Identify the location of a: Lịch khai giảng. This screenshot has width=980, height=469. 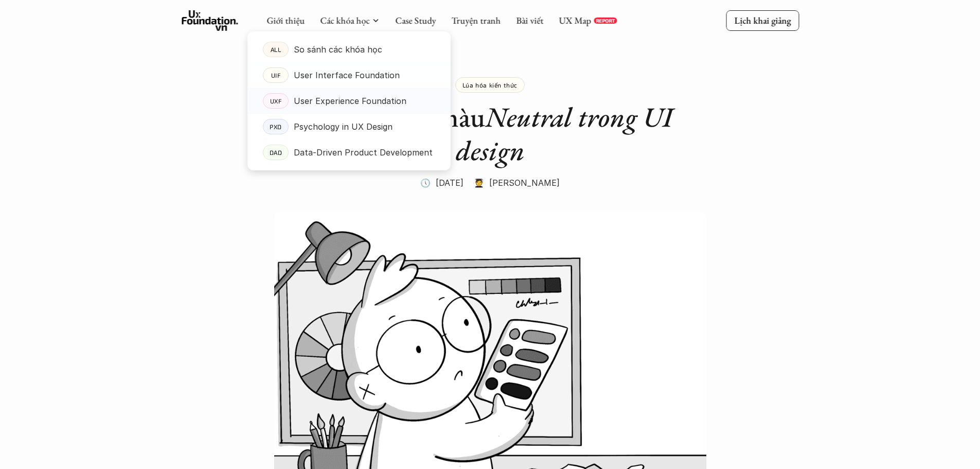
(763, 20).